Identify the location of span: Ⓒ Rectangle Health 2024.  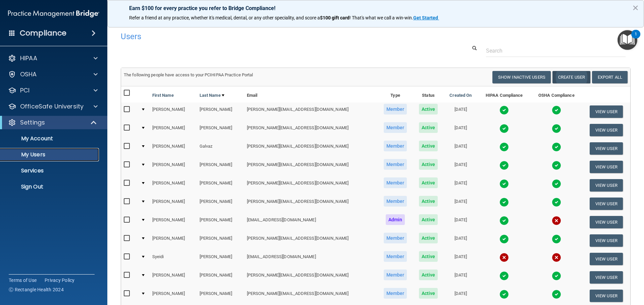
(36, 289).